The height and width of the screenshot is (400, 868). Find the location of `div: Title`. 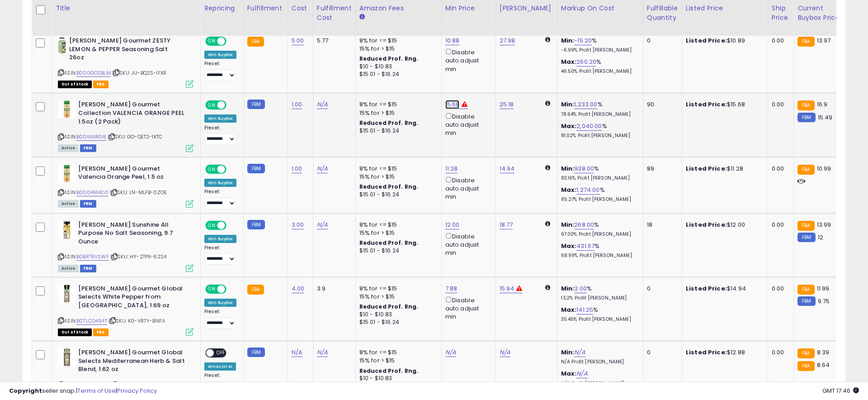

div: Title is located at coordinates (126, 8).